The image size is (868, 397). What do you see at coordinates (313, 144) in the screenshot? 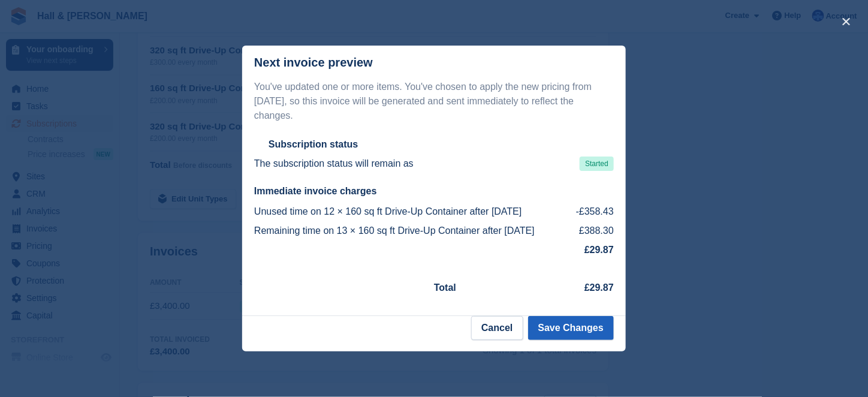
I see `h2: Subscription status` at bounding box center [313, 144].